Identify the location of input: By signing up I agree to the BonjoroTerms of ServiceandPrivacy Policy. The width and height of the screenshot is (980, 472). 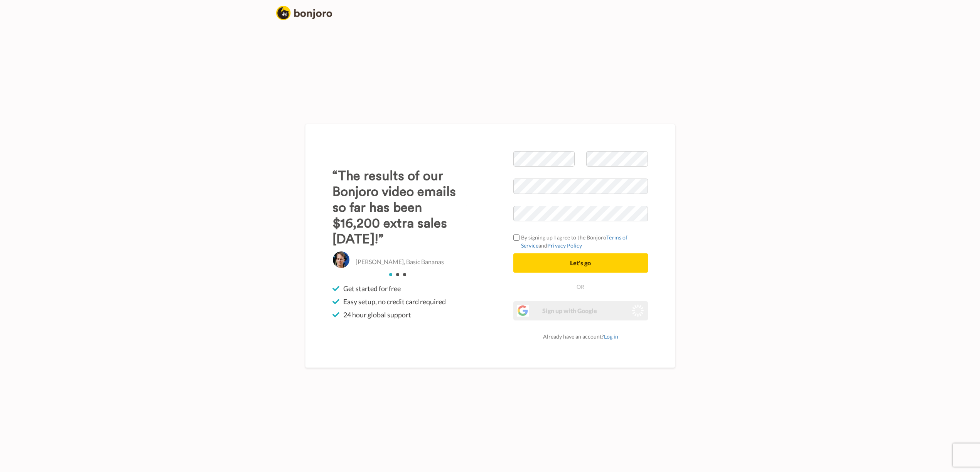
(517, 237).